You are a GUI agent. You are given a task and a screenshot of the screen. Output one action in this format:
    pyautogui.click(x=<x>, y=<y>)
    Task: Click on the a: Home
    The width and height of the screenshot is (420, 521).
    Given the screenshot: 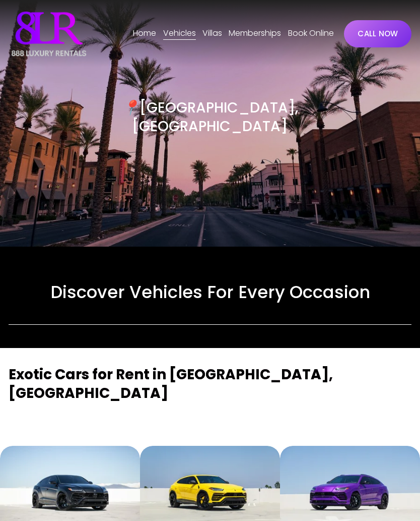 What is the action you would take?
    pyautogui.click(x=144, y=33)
    